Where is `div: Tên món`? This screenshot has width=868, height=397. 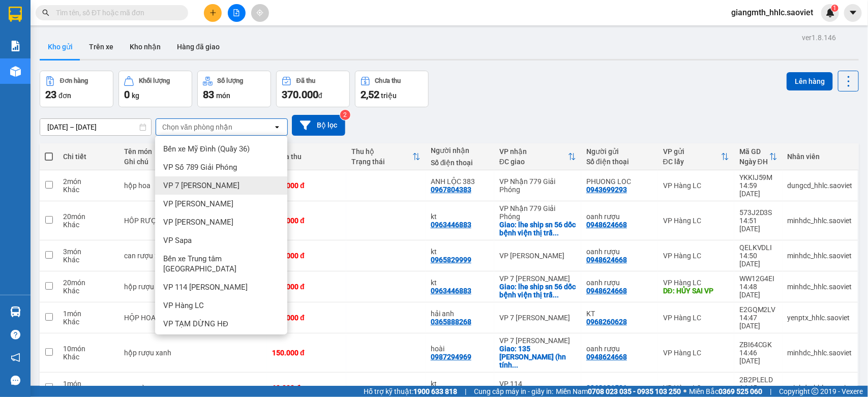 div: Tên món is located at coordinates (154, 152).